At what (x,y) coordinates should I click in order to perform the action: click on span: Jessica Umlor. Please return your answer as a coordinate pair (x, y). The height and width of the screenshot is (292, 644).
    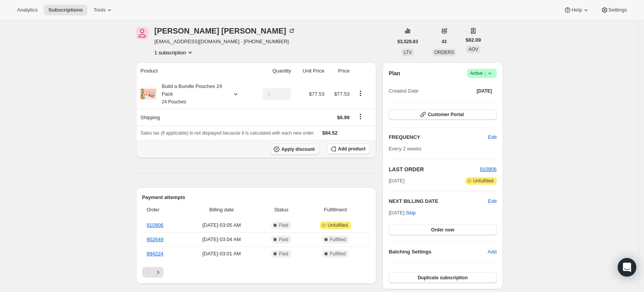
    Looking at the image, I should click on (142, 33).